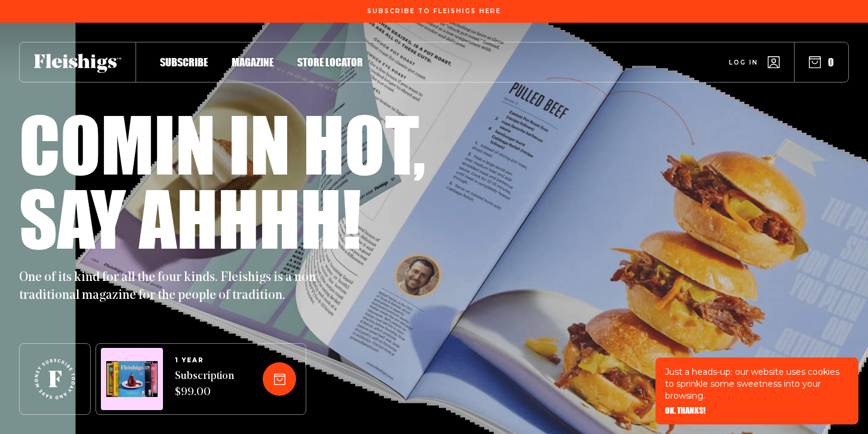  I want to click on span: Subscribe To Fleishigs Here, so click(434, 11).